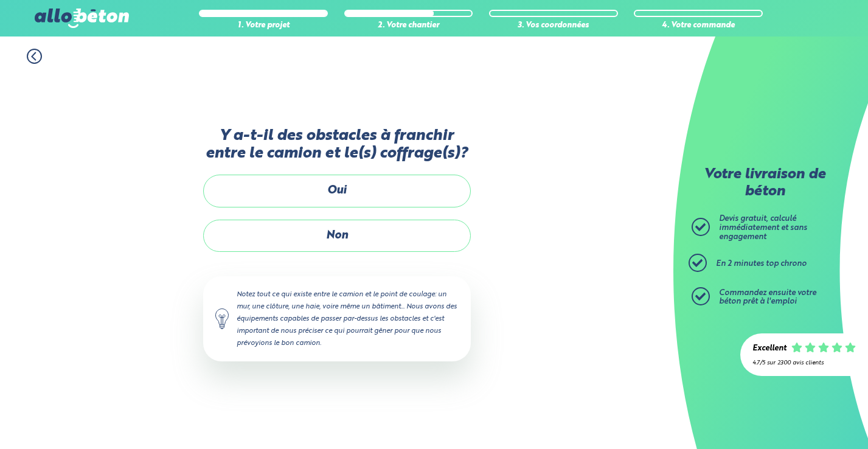 The height and width of the screenshot is (449, 868). What do you see at coordinates (264, 26) in the screenshot?
I see `div: 1. Votre projet` at bounding box center [264, 26].